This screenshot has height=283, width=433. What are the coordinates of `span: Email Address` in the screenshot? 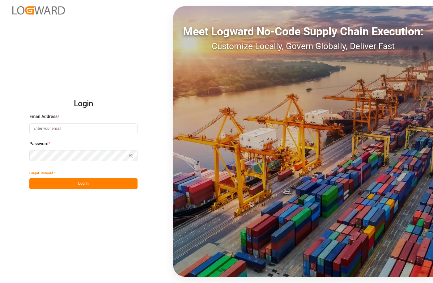 It's located at (43, 116).